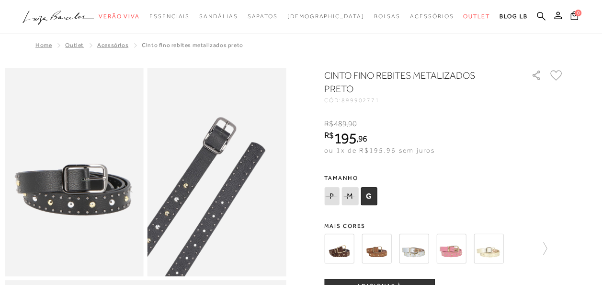 The width and height of the screenshot is (602, 285). I want to click on img: CINTO FINO EM CAMURÇA CAFÉ COM REBITES DOURADOS, so click(339, 248).